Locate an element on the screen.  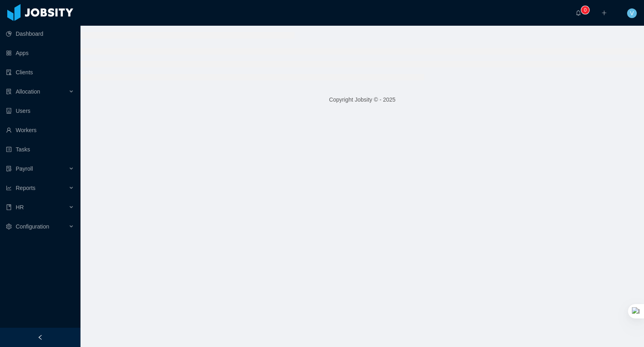
span: Allocation is located at coordinates (28, 92).